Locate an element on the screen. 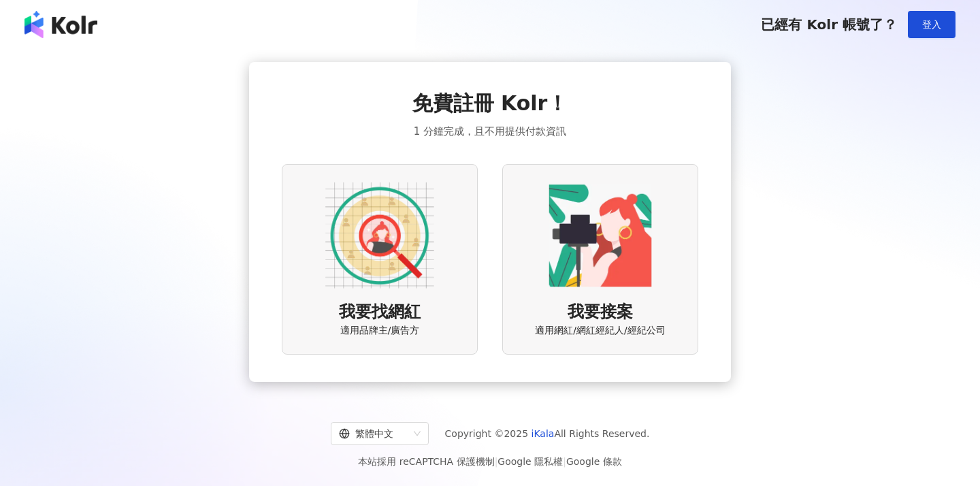 This screenshot has width=980, height=486. a: iKala is located at coordinates (543, 433).